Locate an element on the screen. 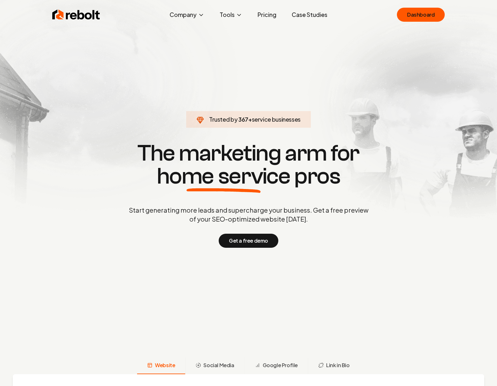  button: Link in Bio is located at coordinates (334, 366).